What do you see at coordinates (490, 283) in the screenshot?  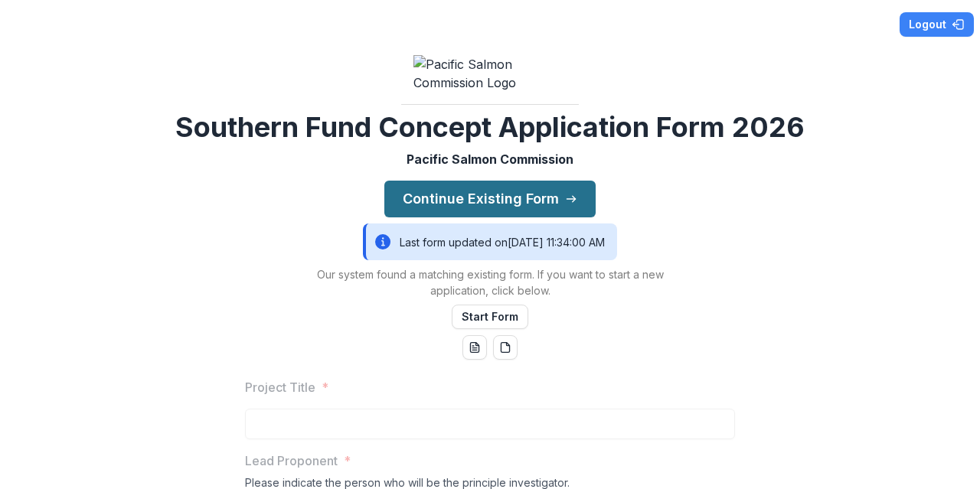 I see `p: Our system found a matching existing form. If you want to start a new application, click below.` at bounding box center [490, 283].